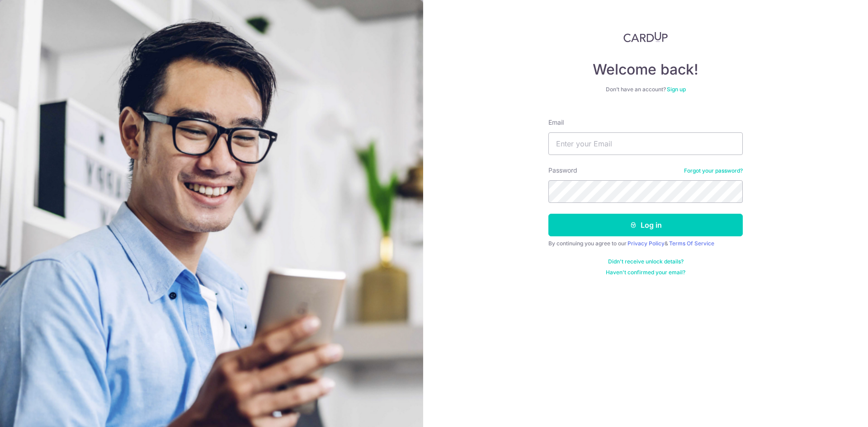 The image size is (868, 427). I want to click on h4: Welcome back!, so click(646, 70).